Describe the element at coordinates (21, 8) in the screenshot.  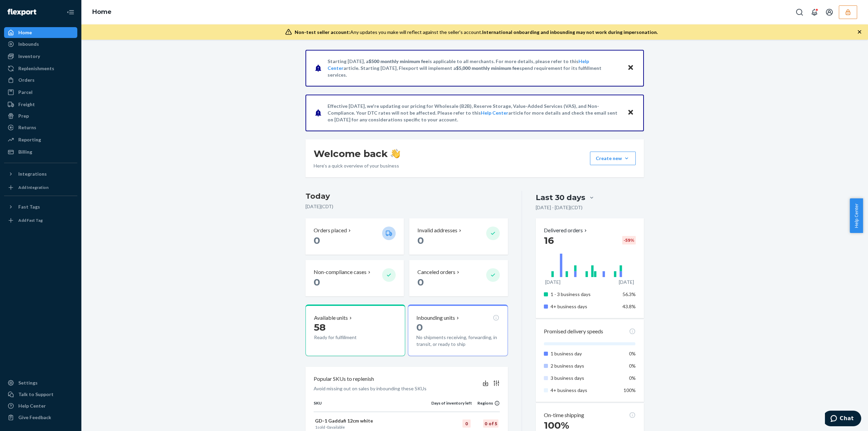
I see `span: Chat` at that location.